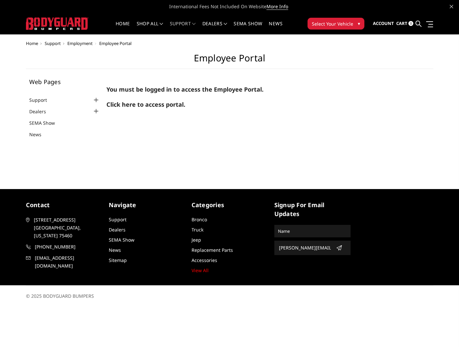 The image size is (459, 347). I want to click on span: © 2025 BODYGUARD BUMPERS, so click(60, 296).